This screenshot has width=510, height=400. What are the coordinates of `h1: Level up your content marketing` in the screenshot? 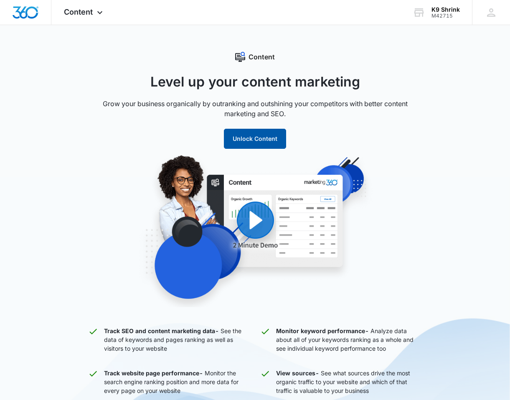 It's located at (255, 82).